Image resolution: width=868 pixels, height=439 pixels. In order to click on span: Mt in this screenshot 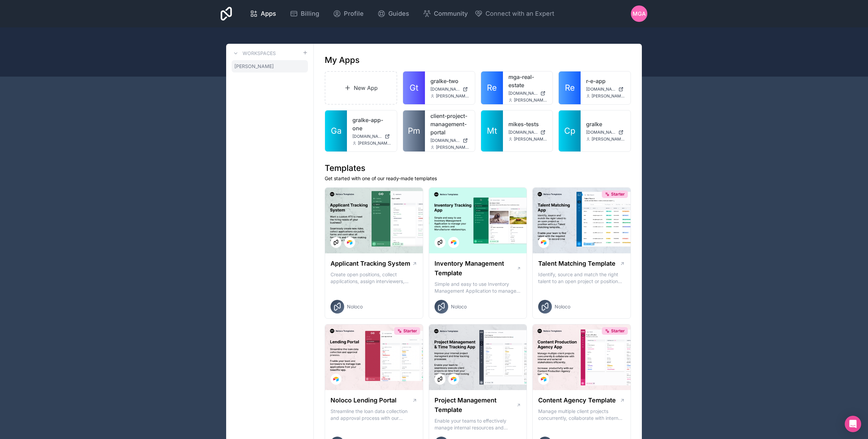, I will do `click(492, 131)`.